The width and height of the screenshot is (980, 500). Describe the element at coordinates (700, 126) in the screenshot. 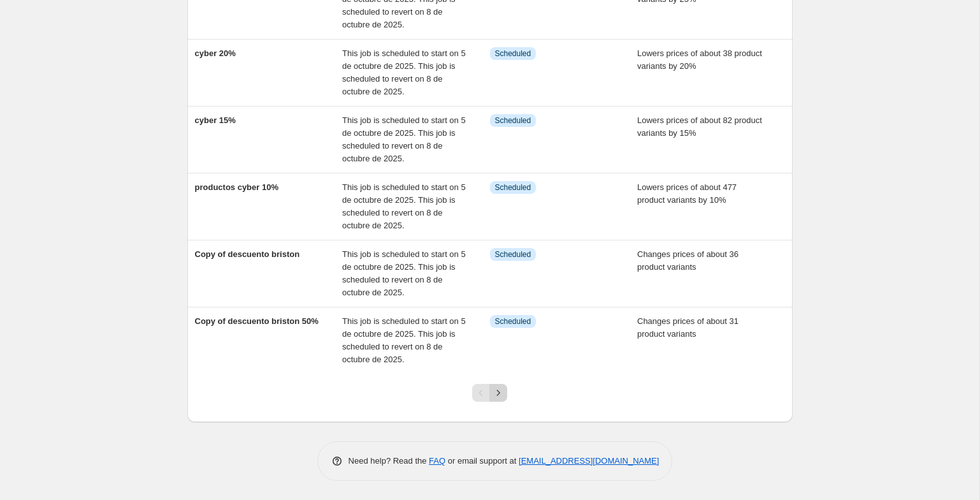

I see `span: Lowers prices of about 82 product variants by 15%` at that location.